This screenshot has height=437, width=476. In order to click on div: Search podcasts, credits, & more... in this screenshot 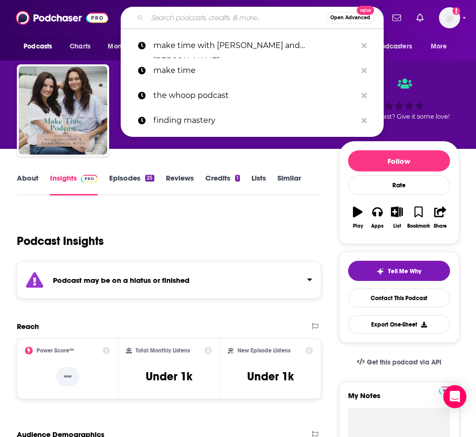, I will do `click(252, 18)`.